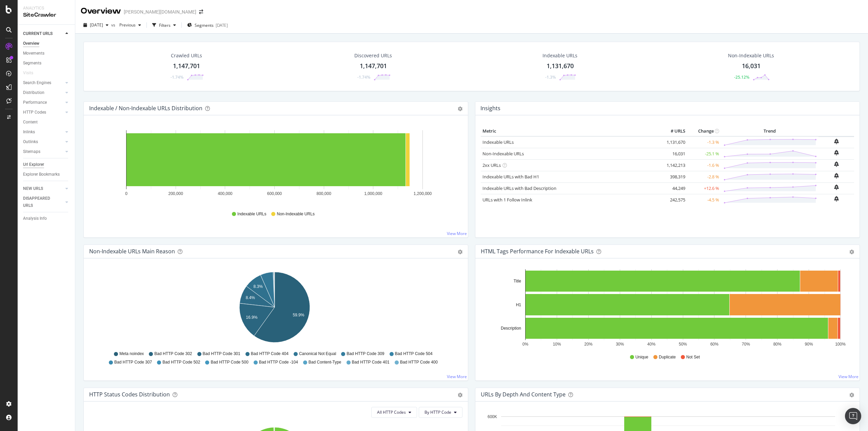 The height and width of the screenshot is (431, 868). Describe the element at coordinates (570, 131) in the screenshot. I see `th: Metric` at that location.